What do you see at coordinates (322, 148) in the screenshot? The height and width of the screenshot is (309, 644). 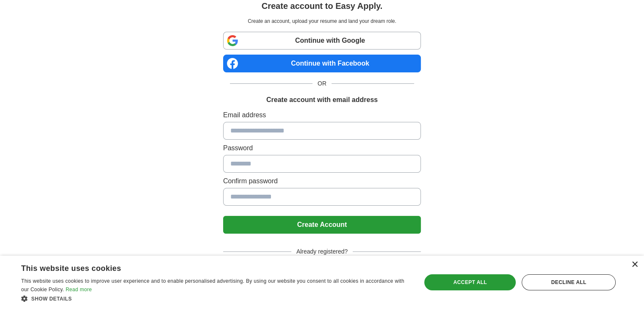 I see `label: Password` at bounding box center [322, 148].